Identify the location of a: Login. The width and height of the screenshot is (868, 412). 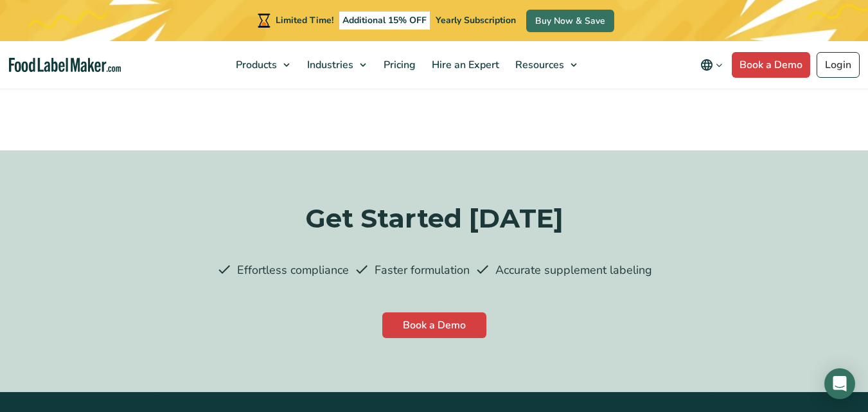
(838, 65).